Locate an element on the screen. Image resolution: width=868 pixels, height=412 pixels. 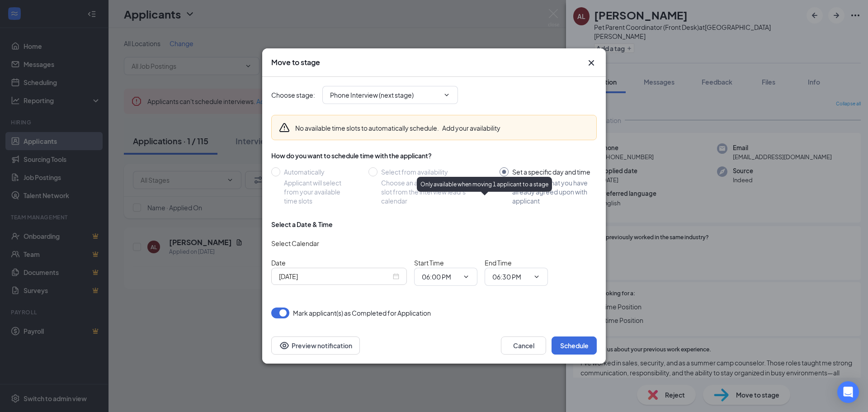
button: Preview notificationEye is located at coordinates (315, 346).